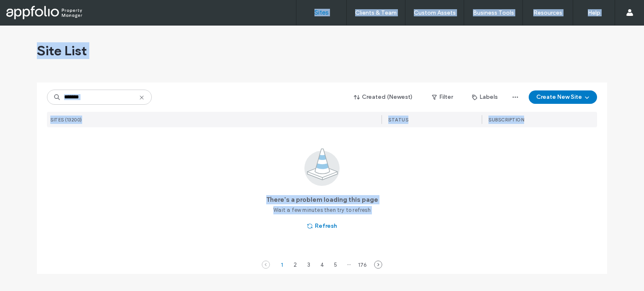 This screenshot has height=291, width=644. Describe the element at coordinates (309, 265) in the screenshot. I see `div: 3` at that location.